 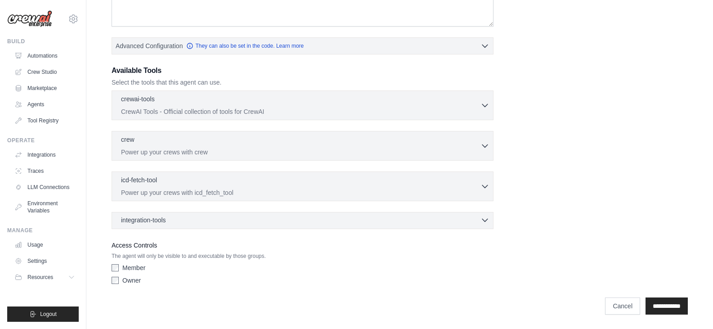 I want to click on p: CrewAI Tools - Official collection of tools for CrewAI, so click(x=300, y=111).